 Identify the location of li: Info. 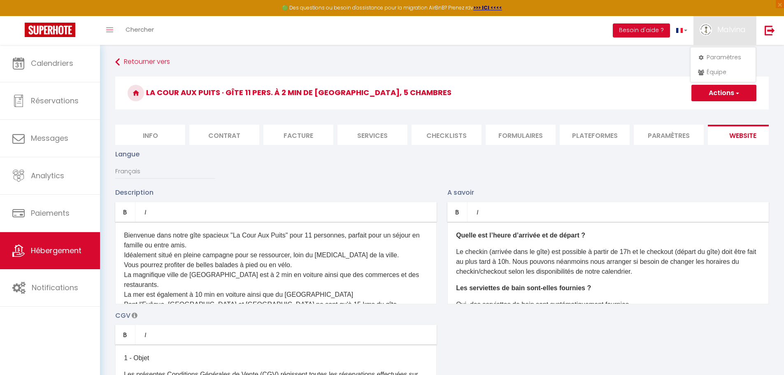
(150, 135).